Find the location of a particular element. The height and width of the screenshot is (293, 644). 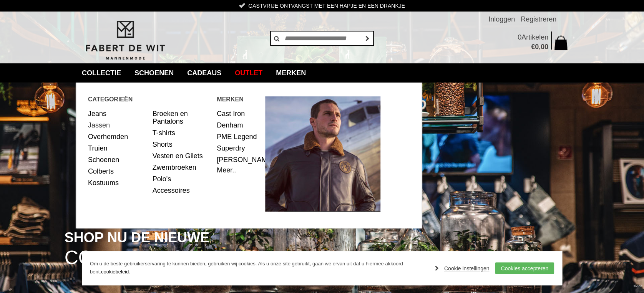

a: Cookie instellingen is located at coordinates (463, 268).